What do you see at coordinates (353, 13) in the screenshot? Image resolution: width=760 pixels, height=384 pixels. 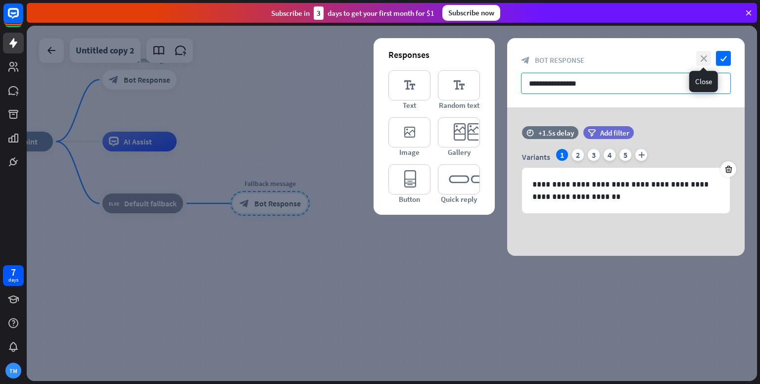 I see `div: Subscribe in days to get your first month for $1` at bounding box center [353, 13].